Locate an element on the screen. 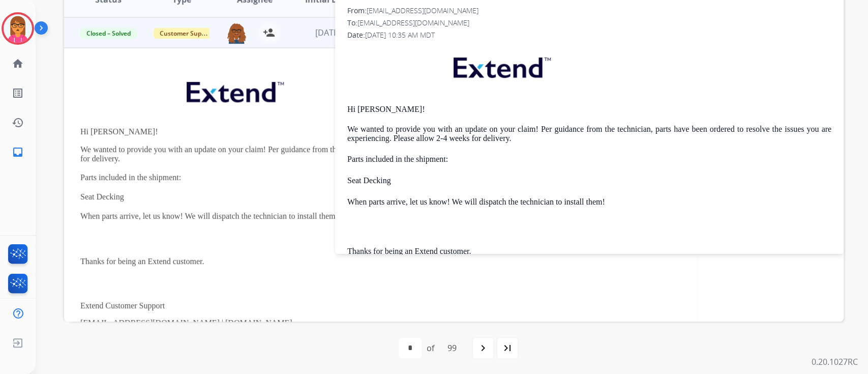  p: 0.20.1027RC is located at coordinates (834, 362).